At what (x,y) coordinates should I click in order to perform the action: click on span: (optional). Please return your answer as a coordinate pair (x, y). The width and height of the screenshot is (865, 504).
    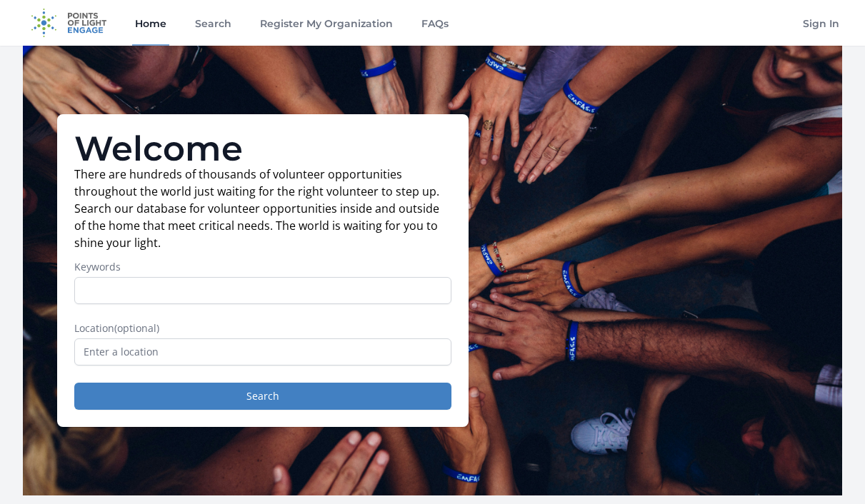
    Looking at the image, I should click on (137, 328).